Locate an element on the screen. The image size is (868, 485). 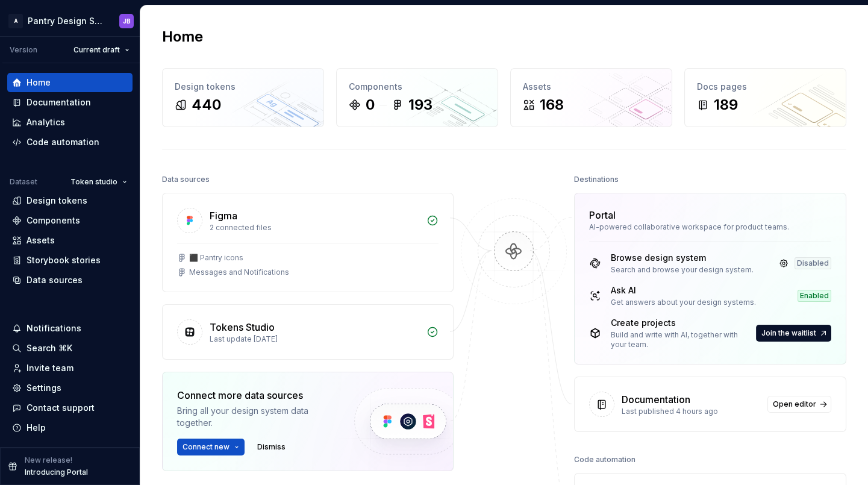
button: Contact support is located at coordinates (70, 408).